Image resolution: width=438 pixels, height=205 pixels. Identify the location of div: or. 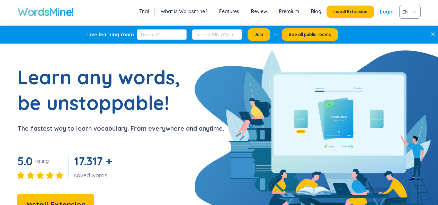
(276, 35).